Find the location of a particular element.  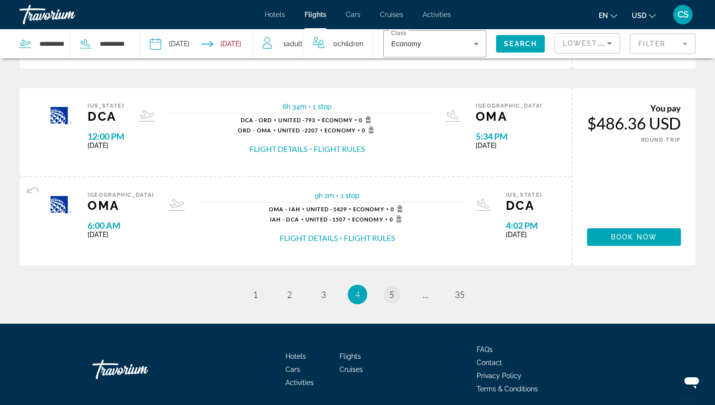

div: You pay is located at coordinates (634, 108).